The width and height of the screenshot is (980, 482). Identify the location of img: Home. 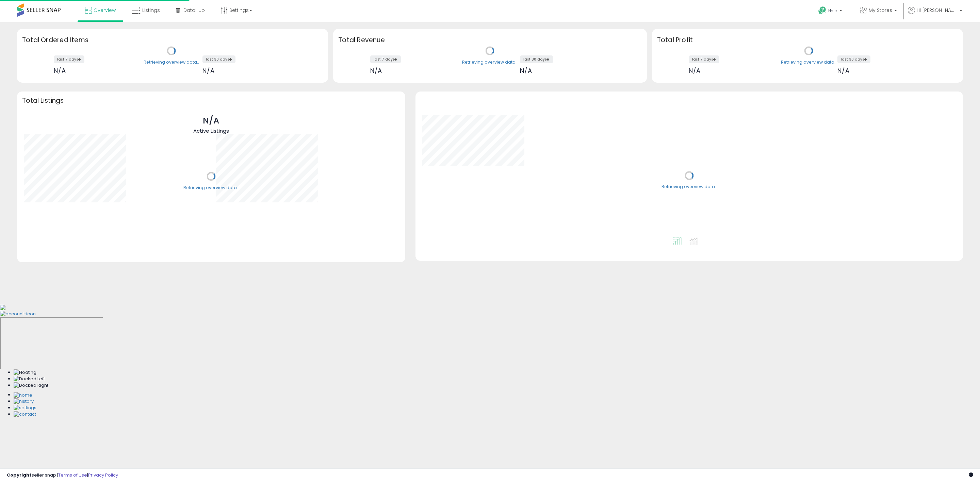
(23, 395).